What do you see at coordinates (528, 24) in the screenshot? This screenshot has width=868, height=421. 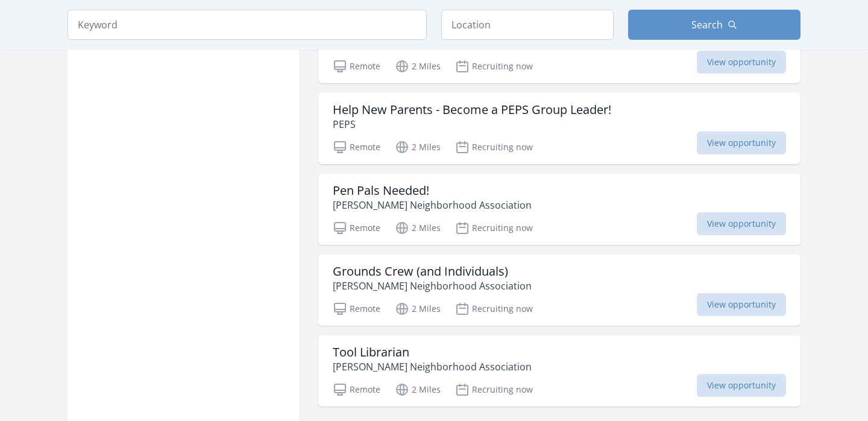 I see `input: Location` at bounding box center [528, 24].